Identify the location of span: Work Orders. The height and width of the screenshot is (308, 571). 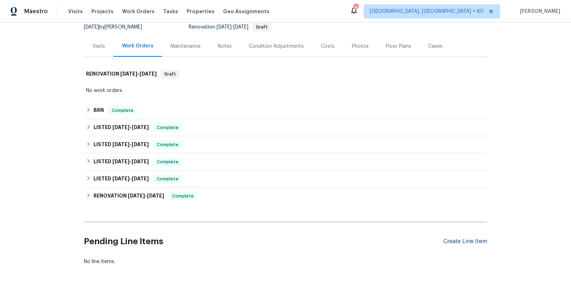
(138, 11).